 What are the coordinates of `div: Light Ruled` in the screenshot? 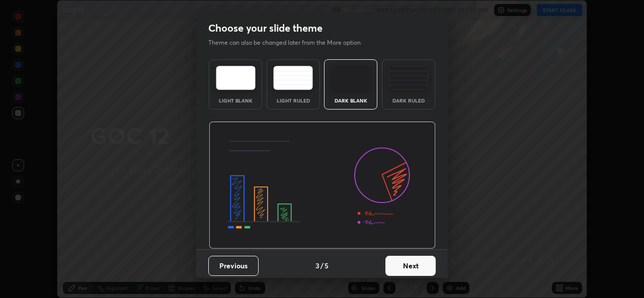 It's located at (293, 101).